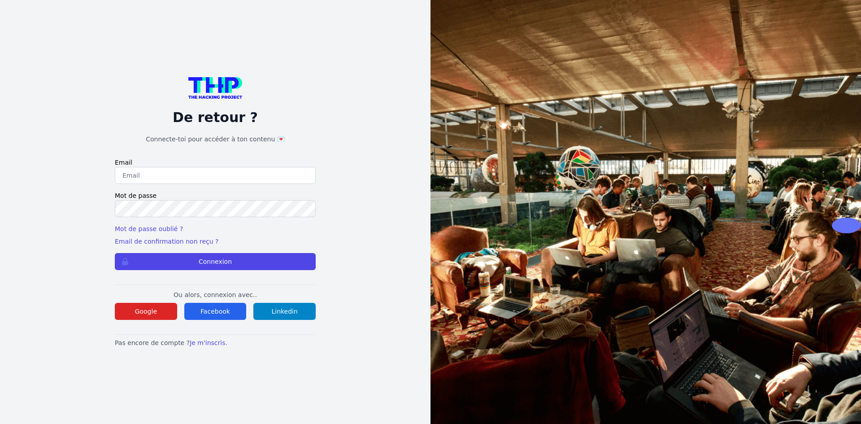 This screenshot has height=424, width=861. Describe the element at coordinates (215, 311) in the screenshot. I see `a: Facebook` at that location.